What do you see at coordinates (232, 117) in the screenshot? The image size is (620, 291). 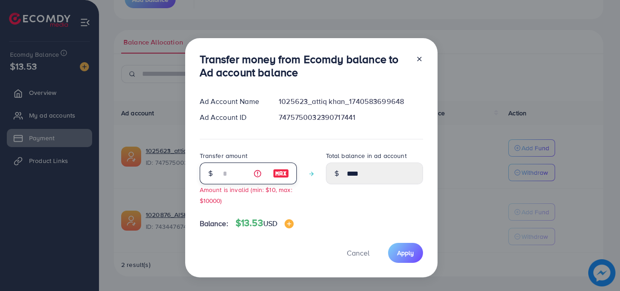 I see `div: Ad Account ID` at bounding box center [232, 117].